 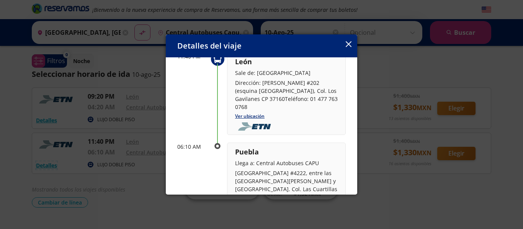 I want to click on img: foobar2.png, so click(x=255, y=127).